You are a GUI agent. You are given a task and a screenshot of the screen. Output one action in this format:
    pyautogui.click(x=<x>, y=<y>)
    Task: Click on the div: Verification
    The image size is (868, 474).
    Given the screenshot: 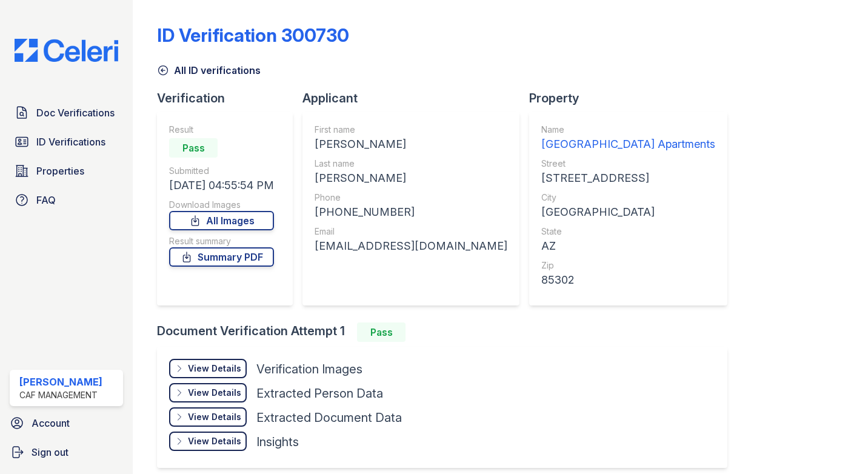 What is the action you would take?
    pyautogui.click(x=229, y=98)
    